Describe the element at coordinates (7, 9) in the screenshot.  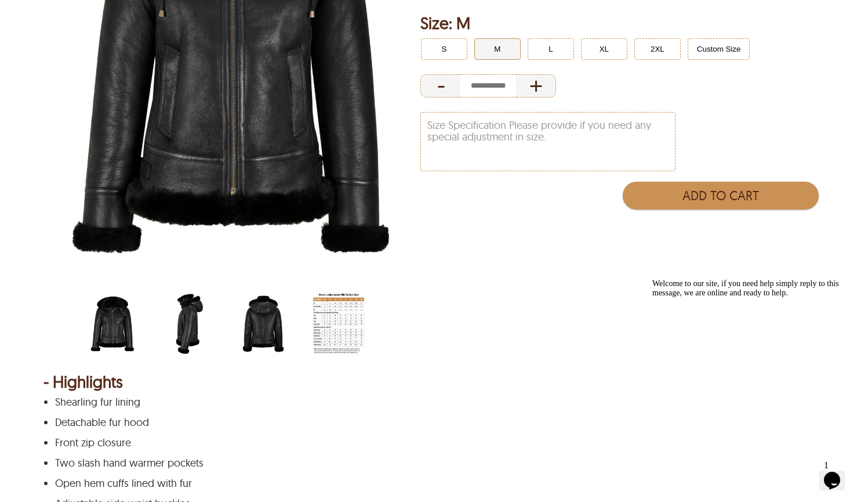
I see `span: 1` at that location.